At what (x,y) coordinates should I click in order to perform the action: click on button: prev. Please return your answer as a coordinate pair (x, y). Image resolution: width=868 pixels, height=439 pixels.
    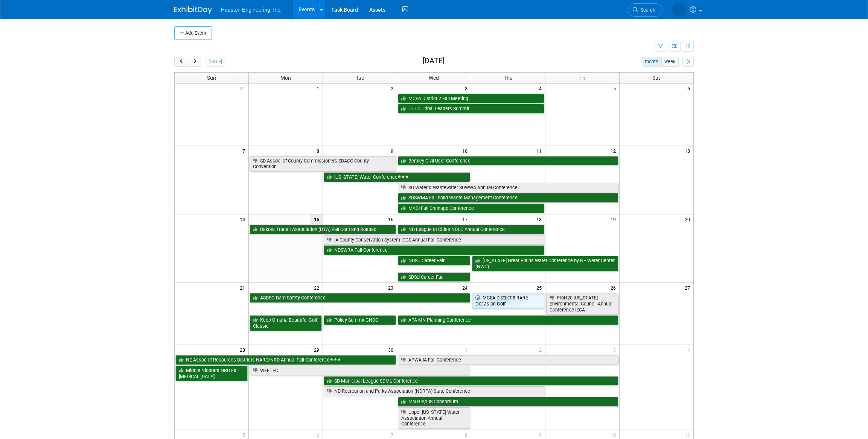
    Looking at the image, I should click on (181, 62).